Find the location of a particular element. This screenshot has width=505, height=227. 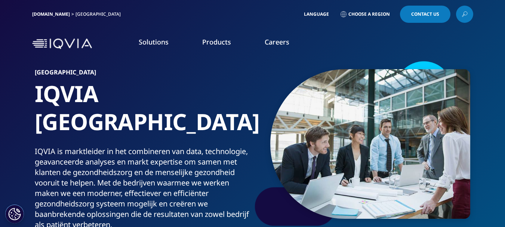

span: Language is located at coordinates (316, 14).